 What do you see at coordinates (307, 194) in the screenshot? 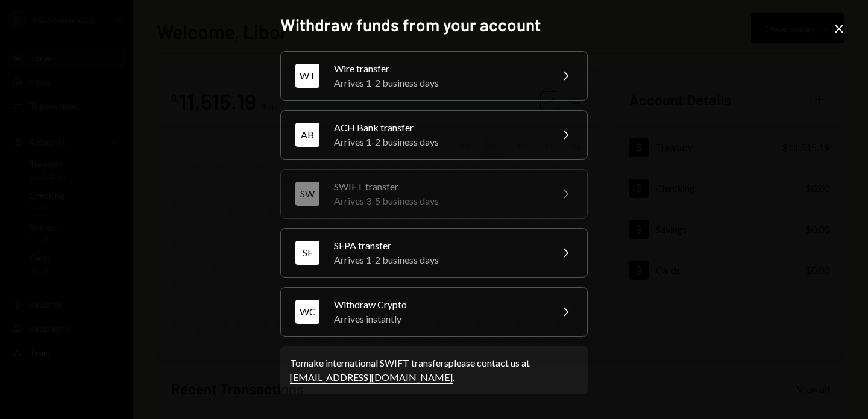
I see `div: SW` at bounding box center [307, 194].